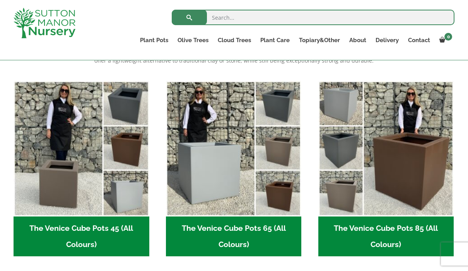 The image size is (468, 271). What do you see at coordinates (234, 40) in the screenshot?
I see `a: Cloud Trees` at bounding box center [234, 40].